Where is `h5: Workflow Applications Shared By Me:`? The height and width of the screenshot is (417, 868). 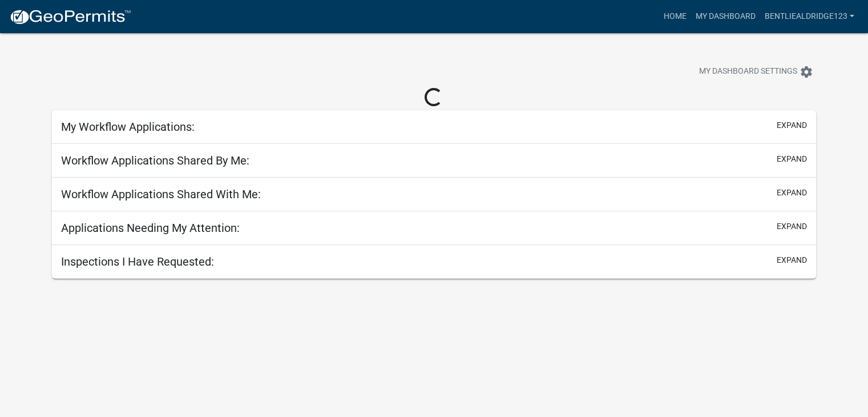 h5: Workflow Applications Shared By Me: is located at coordinates (155, 161).